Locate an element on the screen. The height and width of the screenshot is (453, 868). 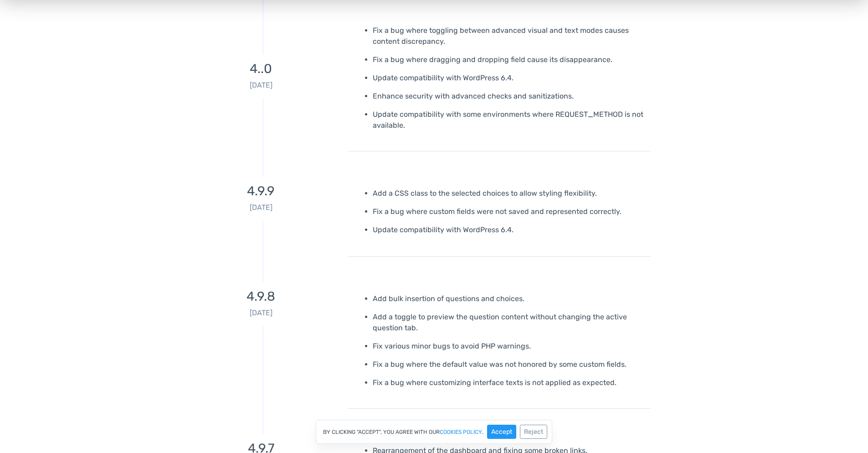
p: Fix various minor bugs to avoid PHP warnings. is located at coordinates (508, 346).